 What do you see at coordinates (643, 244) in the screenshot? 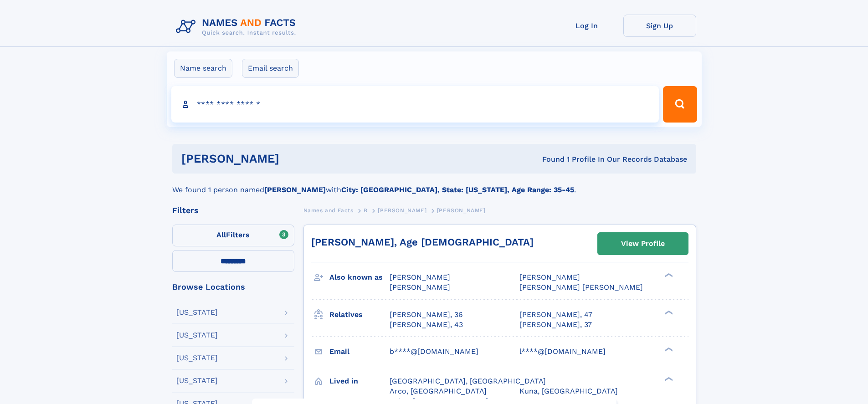
I see `div: View Profile` at bounding box center [643, 244].